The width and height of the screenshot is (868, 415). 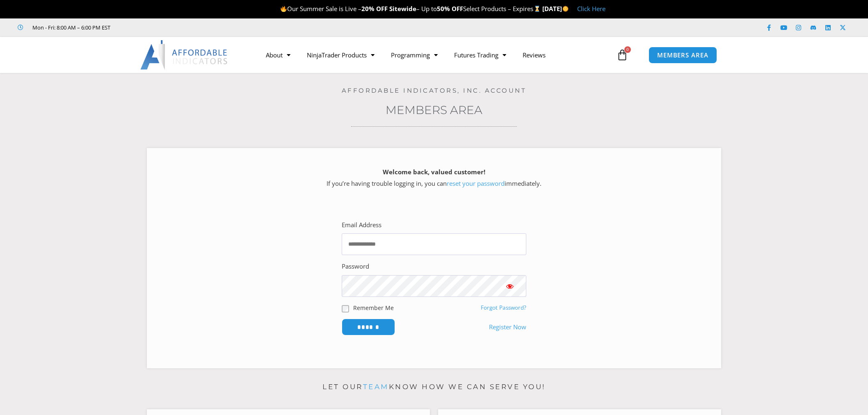 What do you see at coordinates (434, 172) in the screenshot?
I see `strong: Welcome back, valued customer!` at bounding box center [434, 172].